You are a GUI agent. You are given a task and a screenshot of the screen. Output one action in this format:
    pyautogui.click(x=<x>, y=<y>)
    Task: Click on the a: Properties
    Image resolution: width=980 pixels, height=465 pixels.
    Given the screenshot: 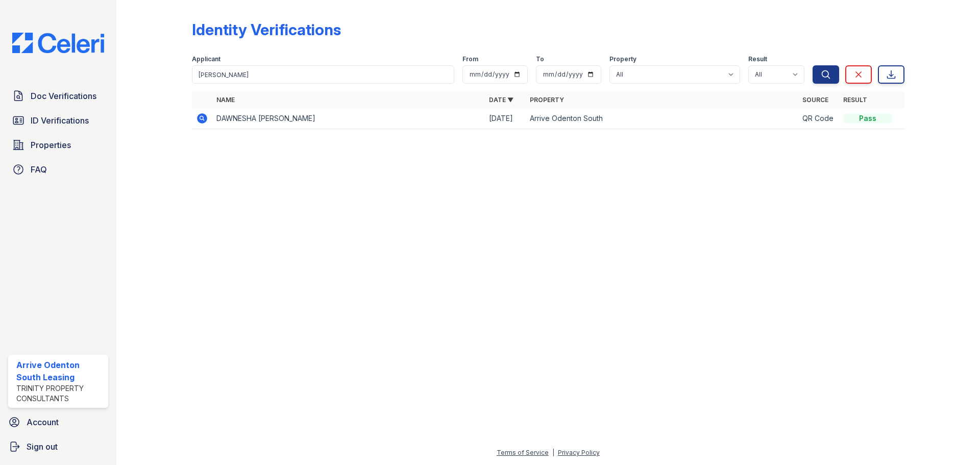 What is the action you would take?
    pyautogui.click(x=59, y=145)
    